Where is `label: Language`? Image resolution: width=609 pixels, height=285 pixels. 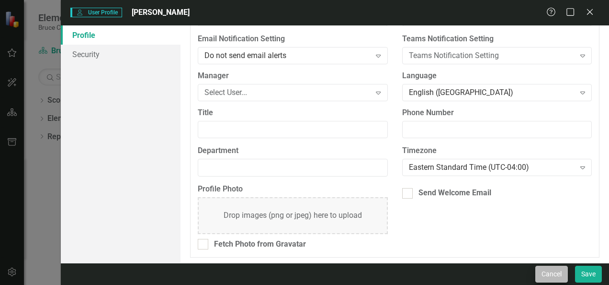
label: Language is located at coordinates (497, 76).